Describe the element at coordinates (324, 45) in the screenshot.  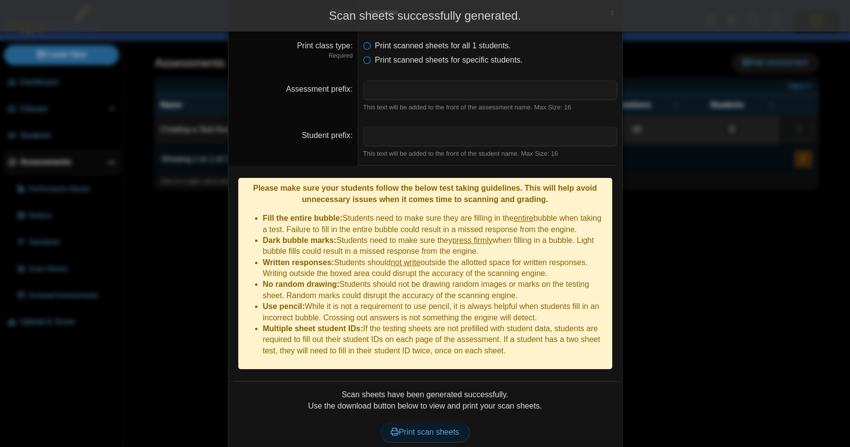
I see `label: Print class type` at that location.